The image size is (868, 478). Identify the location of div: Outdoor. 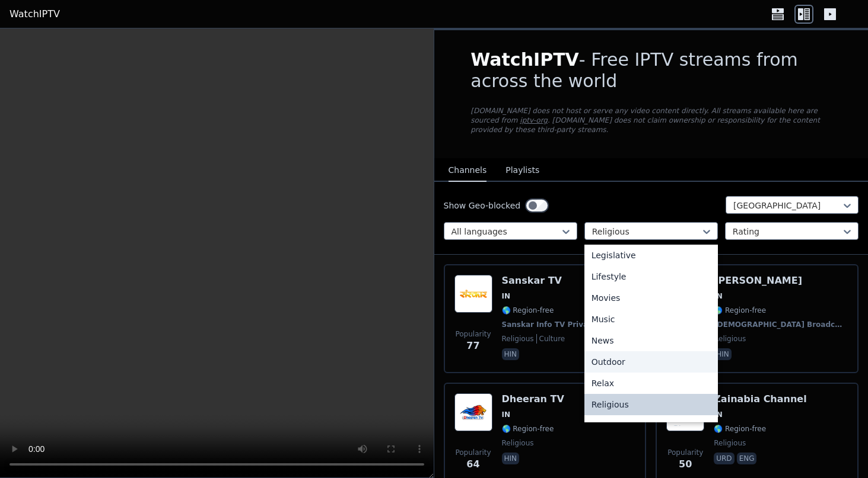
(651, 362).